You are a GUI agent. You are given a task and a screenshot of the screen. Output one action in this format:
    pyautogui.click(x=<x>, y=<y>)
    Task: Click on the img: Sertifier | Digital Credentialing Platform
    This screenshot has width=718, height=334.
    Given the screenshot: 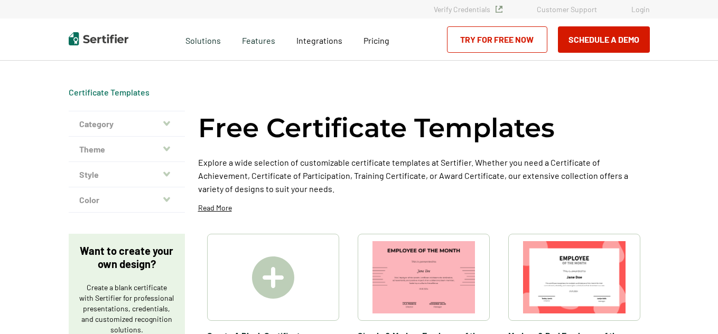 What is the action you would take?
    pyautogui.click(x=98, y=39)
    